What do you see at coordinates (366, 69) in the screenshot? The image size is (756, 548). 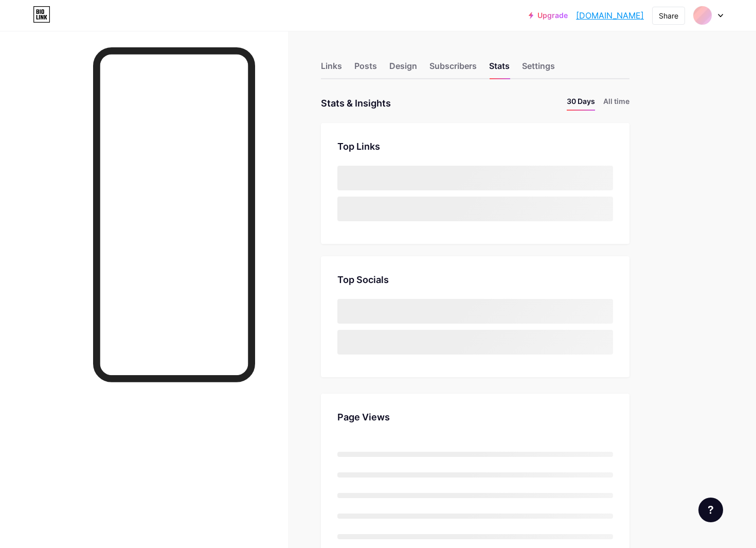 I see `div: Posts` at bounding box center [366, 69].